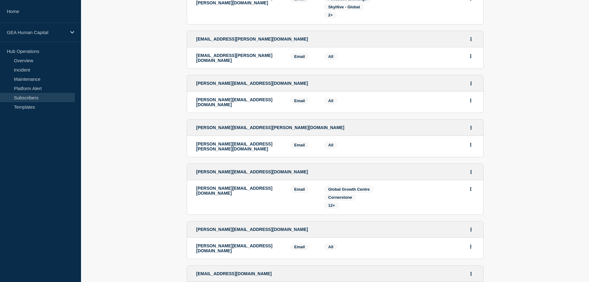 The width and height of the screenshot is (589, 282). I want to click on span: SkyHive - Global, so click(344, 7).